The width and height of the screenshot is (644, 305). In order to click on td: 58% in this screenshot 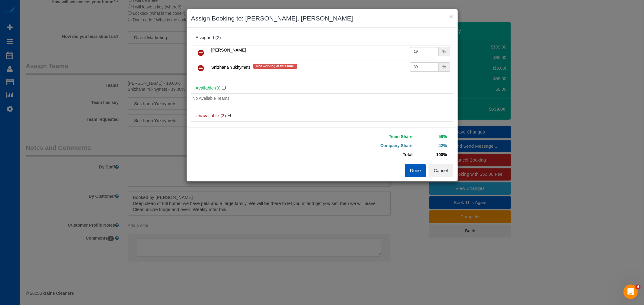, I will do `click(431, 137)`.